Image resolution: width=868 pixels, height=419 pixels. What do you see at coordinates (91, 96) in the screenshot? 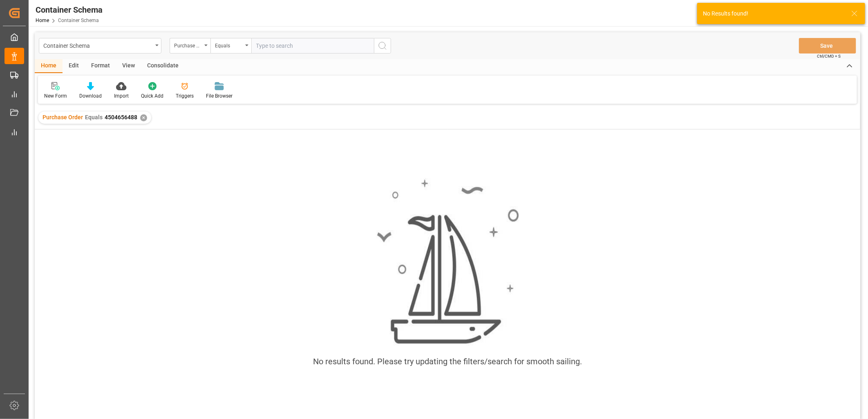
I see `div: Download` at bounding box center [91, 96].